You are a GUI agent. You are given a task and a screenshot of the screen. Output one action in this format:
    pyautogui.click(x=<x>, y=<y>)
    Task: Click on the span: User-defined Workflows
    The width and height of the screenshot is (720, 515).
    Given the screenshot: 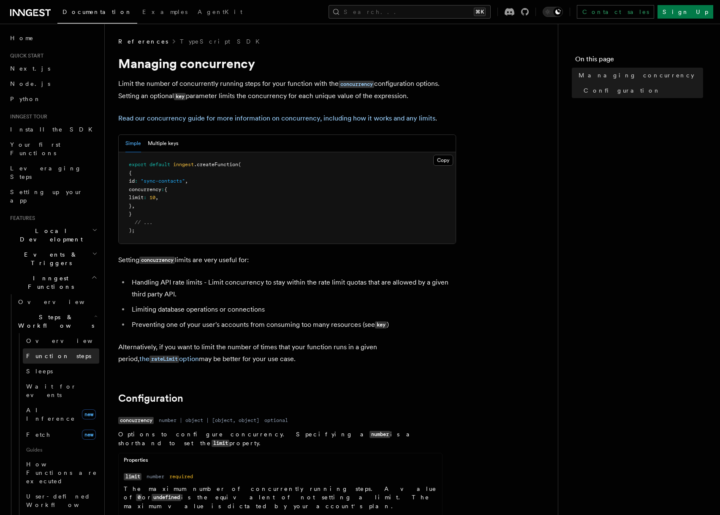 What is the action you would take?
    pyautogui.click(x=64, y=500)
    